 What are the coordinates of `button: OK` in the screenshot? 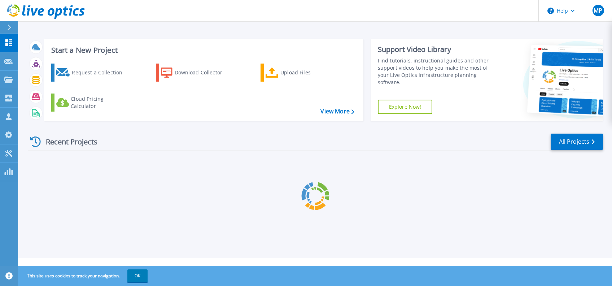 It's located at (138, 276).